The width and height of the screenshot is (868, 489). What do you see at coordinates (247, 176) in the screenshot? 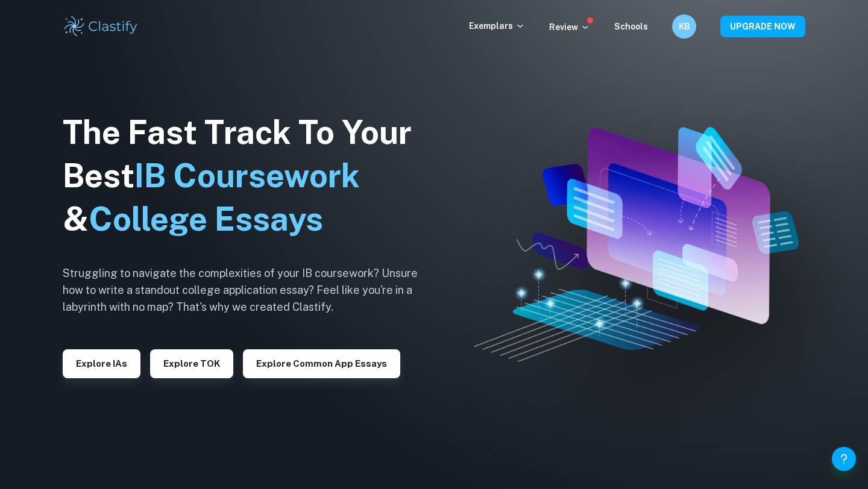
I see `span: IB Coursework` at bounding box center [247, 176].